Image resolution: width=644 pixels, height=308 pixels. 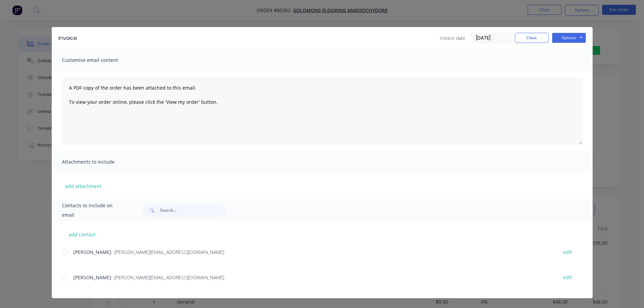 What do you see at coordinates (94, 210) in the screenshot?
I see `span: Contacts to include on email` at bounding box center [94, 210].